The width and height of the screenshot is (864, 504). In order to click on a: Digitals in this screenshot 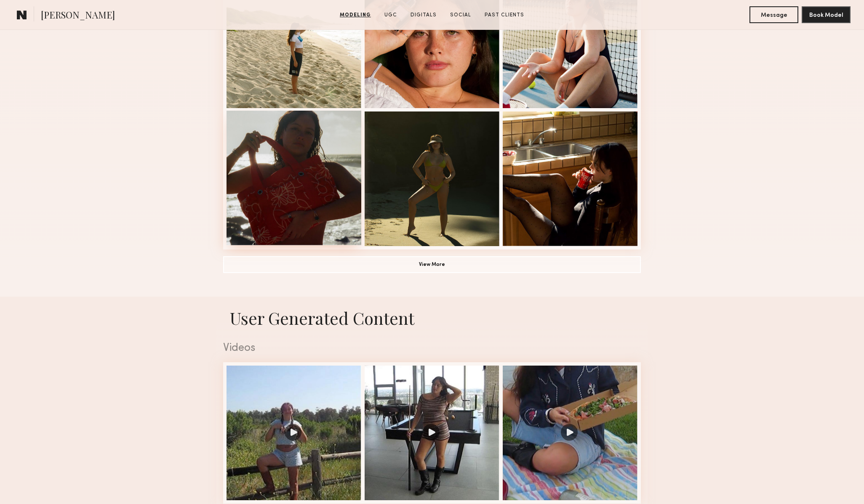, I will do `click(423, 16)`.